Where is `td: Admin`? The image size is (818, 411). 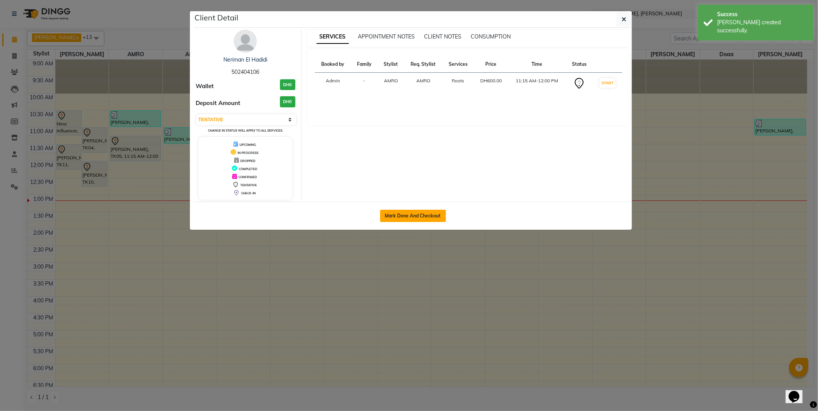 td: Admin is located at coordinates (333, 84).